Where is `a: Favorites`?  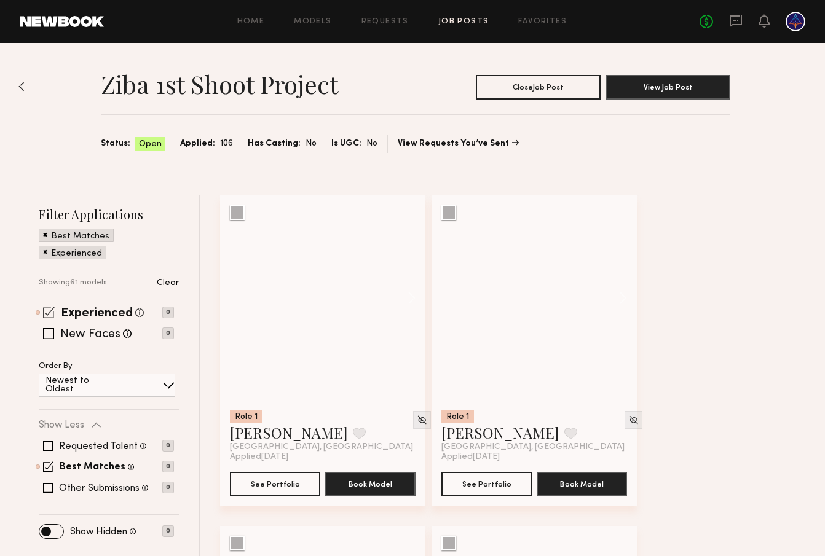 a: Favorites is located at coordinates (542, 22).